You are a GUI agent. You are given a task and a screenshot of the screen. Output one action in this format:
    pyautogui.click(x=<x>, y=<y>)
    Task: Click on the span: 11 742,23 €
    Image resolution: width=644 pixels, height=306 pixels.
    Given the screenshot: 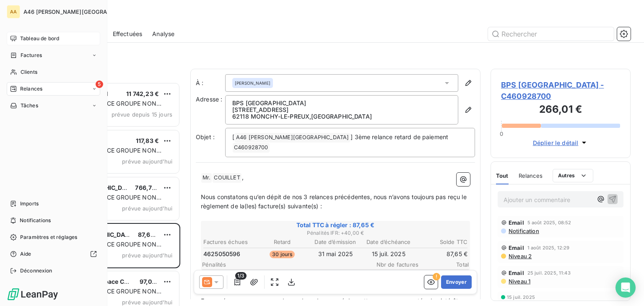 What is the action you would take?
    pyautogui.click(x=143, y=93)
    